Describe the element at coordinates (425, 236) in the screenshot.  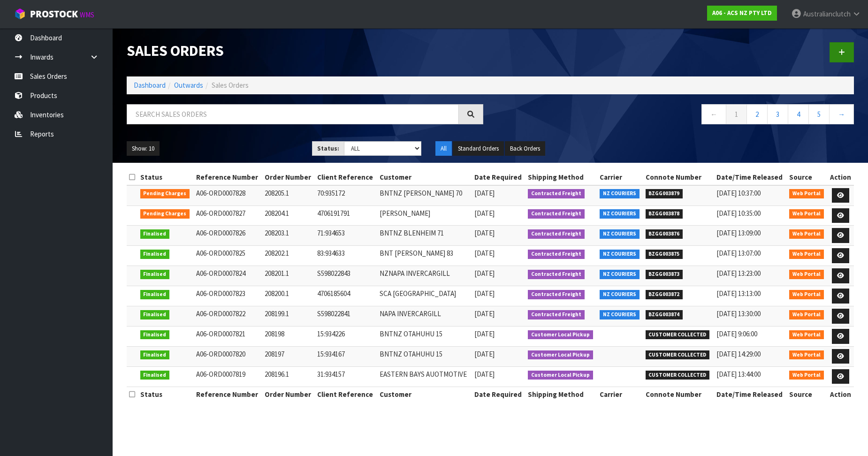
I see `td: BNTNZ BLENHEIM 71` at that location.